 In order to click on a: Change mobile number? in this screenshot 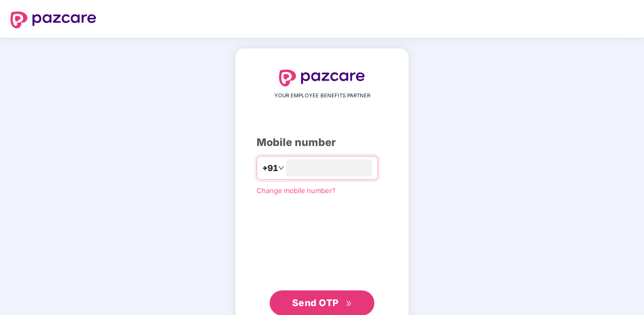, I will do `click(296, 190)`.